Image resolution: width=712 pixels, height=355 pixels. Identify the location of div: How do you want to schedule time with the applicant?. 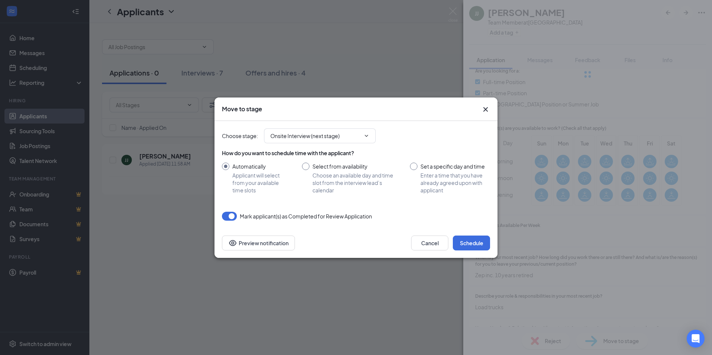
(356, 153).